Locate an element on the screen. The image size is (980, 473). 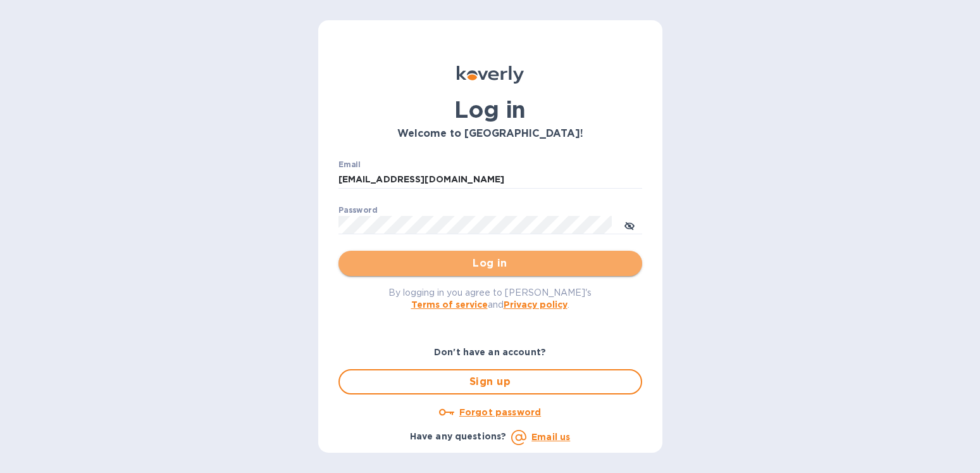
button: Sign up is located at coordinates (490, 382).